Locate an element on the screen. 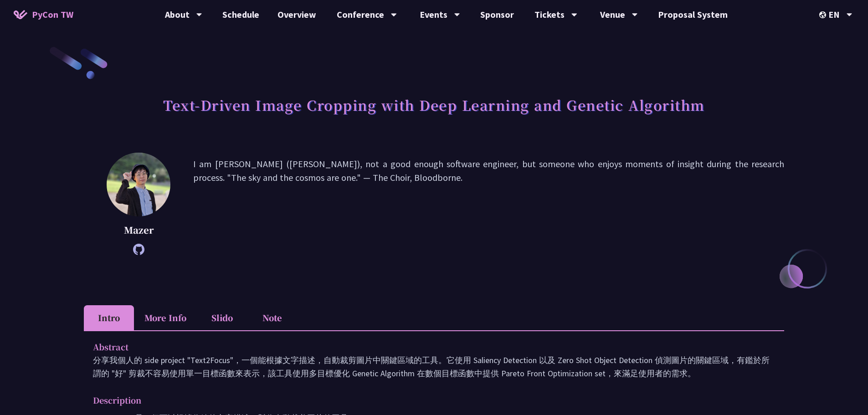  img: Mazer is located at coordinates (138, 185).